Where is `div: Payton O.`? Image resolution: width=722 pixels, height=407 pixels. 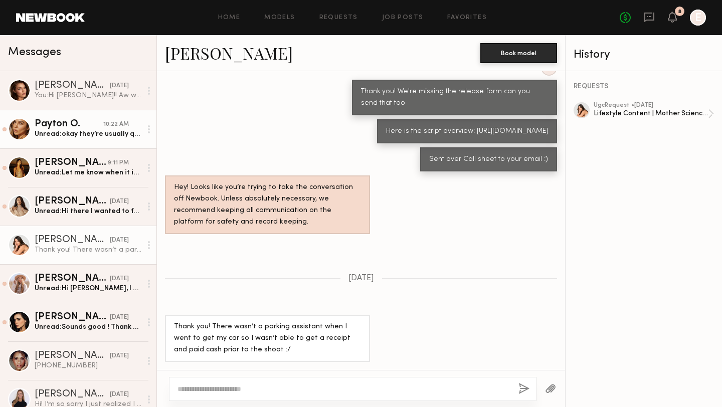 div: Payton O. is located at coordinates (69, 124).